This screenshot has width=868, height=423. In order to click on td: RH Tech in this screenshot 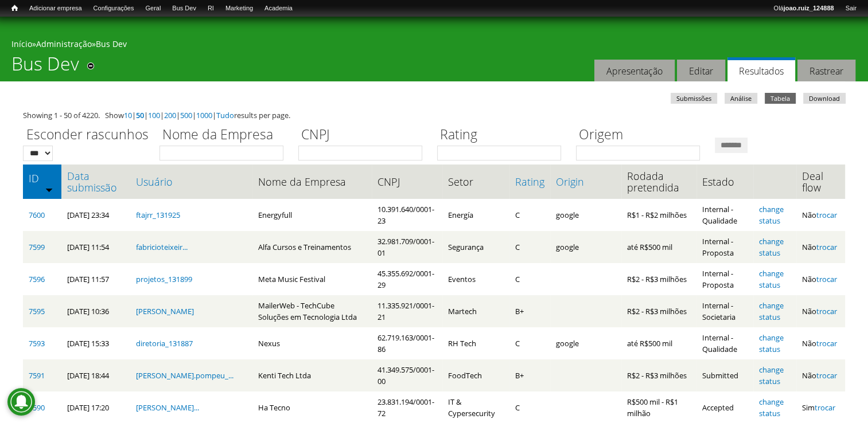, I will do `click(476, 343)`.